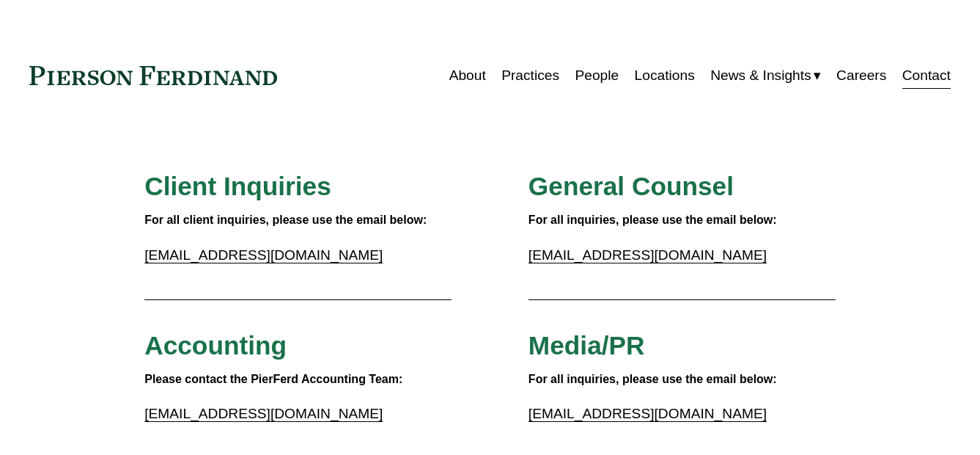 The image size is (980, 455). What do you see at coordinates (273, 379) in the screenshot?
I see `strong: Please contact the PierFerd Accounting Team:` at bounding box center [273, 379].